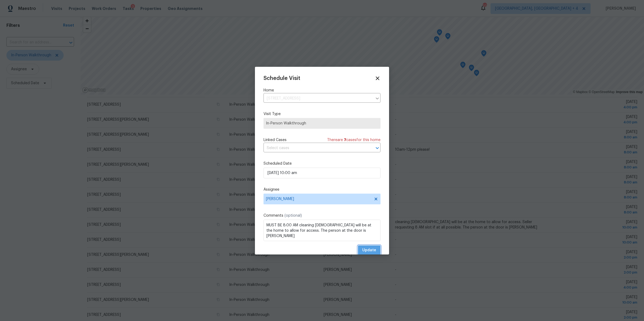 The width and height of the screenshot is (644, 321). What do you see at coordinates (377, 148) in the screenshot?
I see `button: Open` at bounding box center [377, 148].